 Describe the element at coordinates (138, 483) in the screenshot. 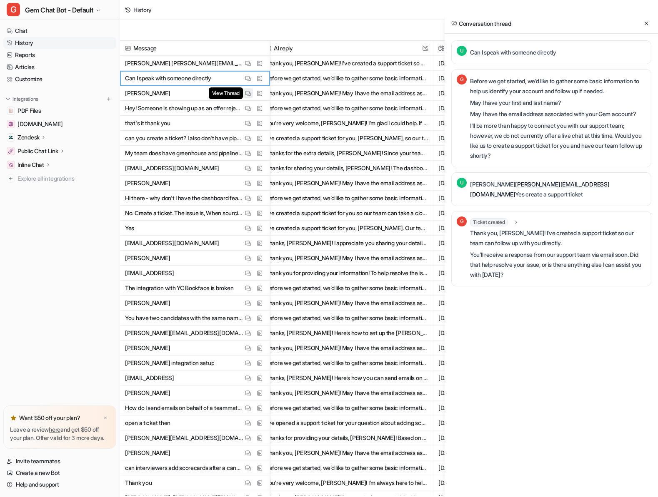

I see `p: Thank you` at that location.